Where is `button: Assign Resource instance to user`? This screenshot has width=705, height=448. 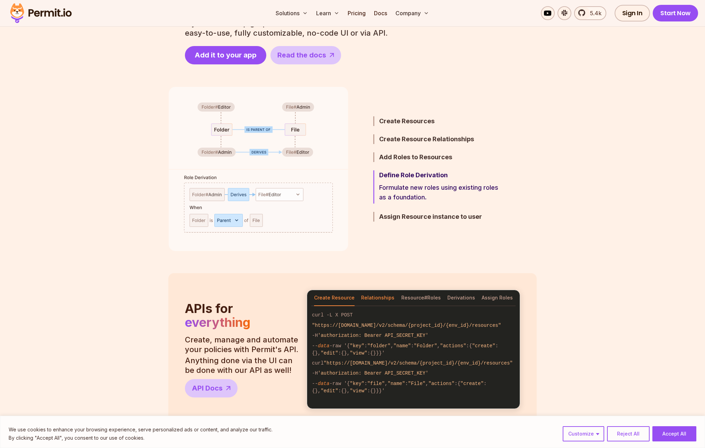
button: Assign Resource instance to user is located at coordinates (437, 217).